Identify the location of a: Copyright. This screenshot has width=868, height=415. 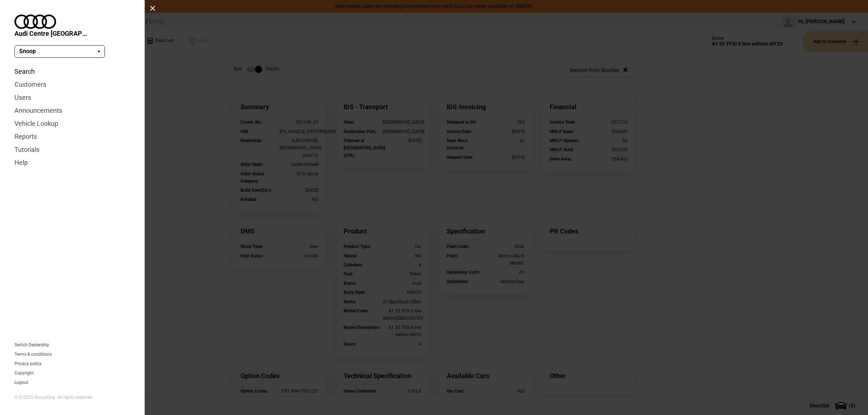
(24, 373).